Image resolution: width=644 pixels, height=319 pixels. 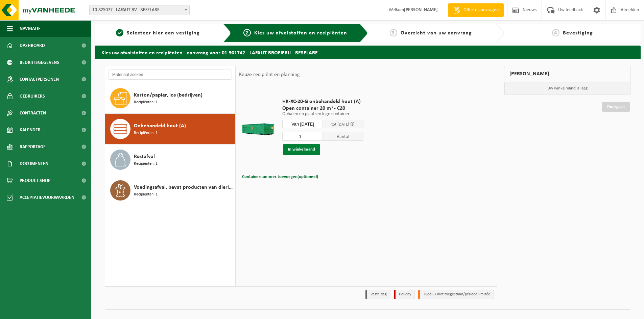 I want to click on li: Holiday, so click(x=404, y=294).